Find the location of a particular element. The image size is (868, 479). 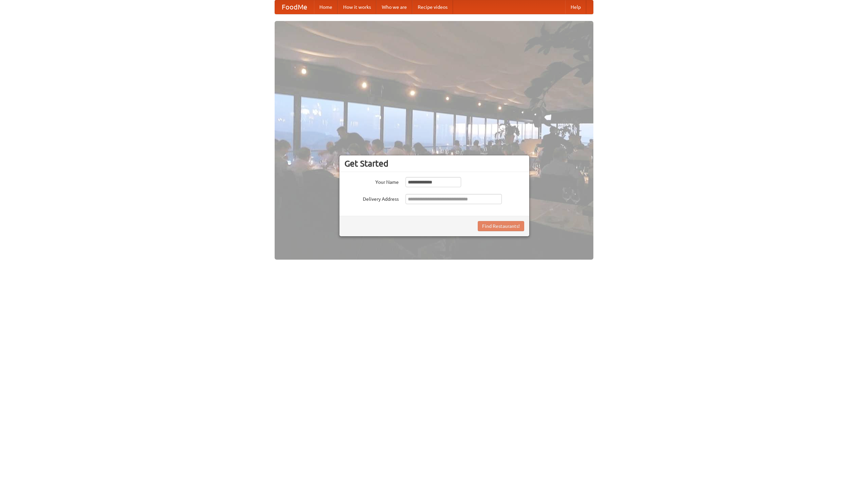

a: Who we are is located at coordinates (394, 7).